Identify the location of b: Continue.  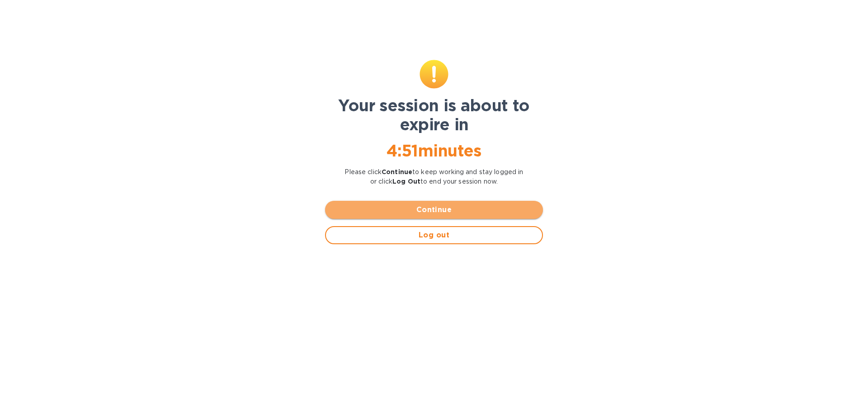
(397, 172).